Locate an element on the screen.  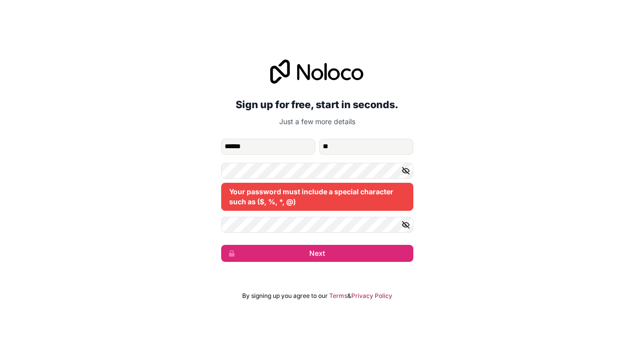
button: Next is located at coordinates (317, 253).